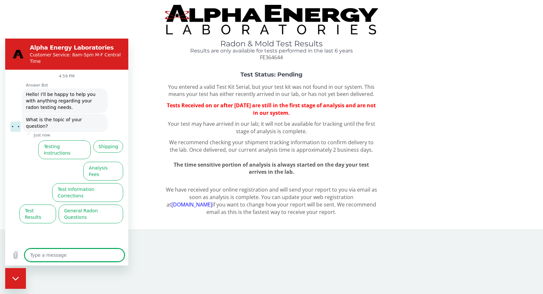 This screenshot has height=294, width=543. What do you see at coordinates (281, 150) in the screenshot?
I see `span: Once delivered, our current analysis time is approximately 2 business days.` at bounding box center [281, 150].